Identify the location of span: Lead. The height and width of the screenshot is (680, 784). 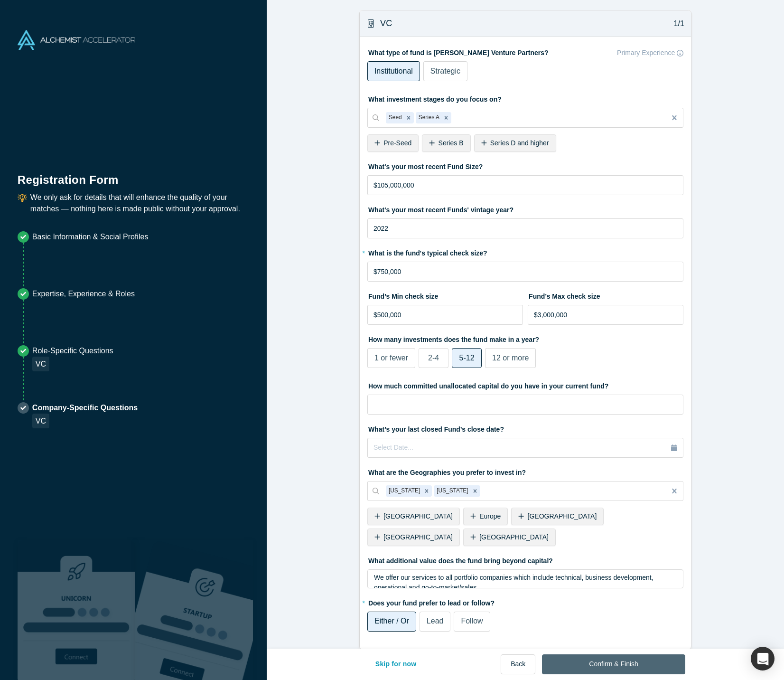
(435, 620).